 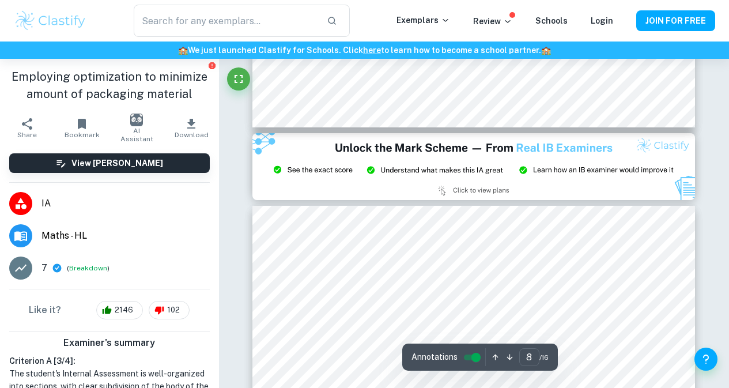 I want to click on h6: Like it?, so click(x=45, y=310).